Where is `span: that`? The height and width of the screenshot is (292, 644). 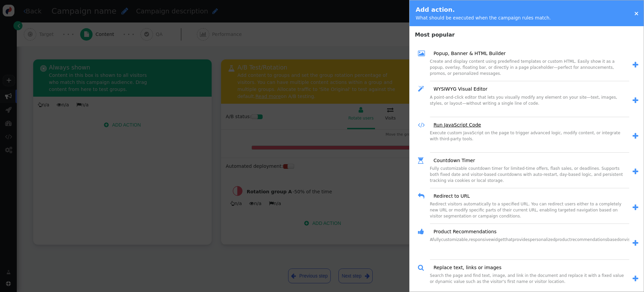 span: that is located at coordinates (508, 240).